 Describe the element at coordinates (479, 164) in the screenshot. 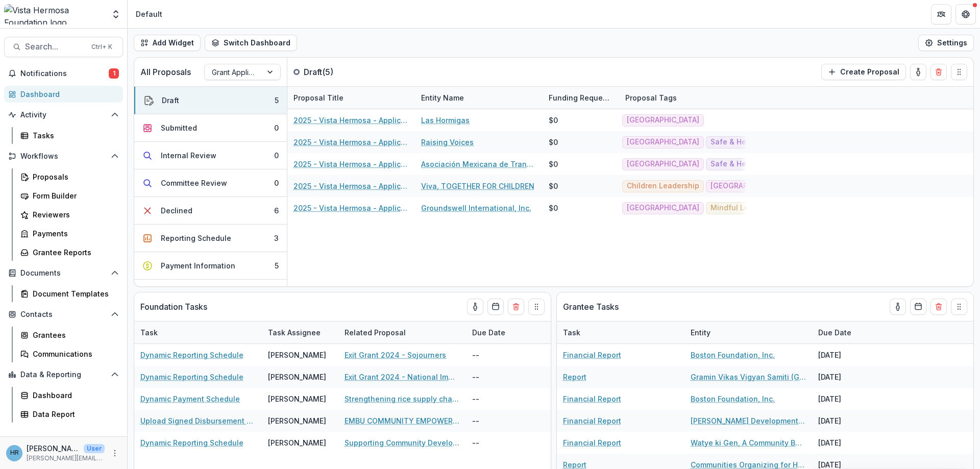

I see `a: Asociación Mexicana de Transformación Rural y Urbana A.C (Amextra, Inc.)` at that location.